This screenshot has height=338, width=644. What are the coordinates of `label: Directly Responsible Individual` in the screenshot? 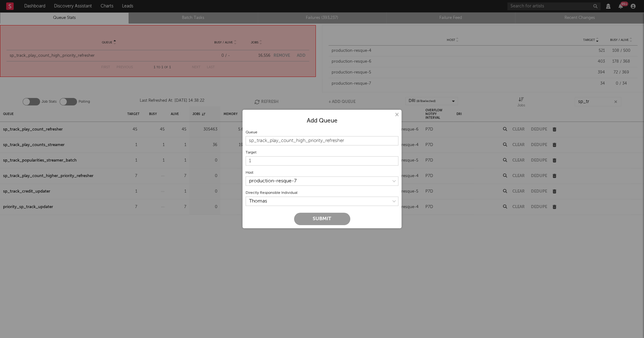 It's located at (271, 193).